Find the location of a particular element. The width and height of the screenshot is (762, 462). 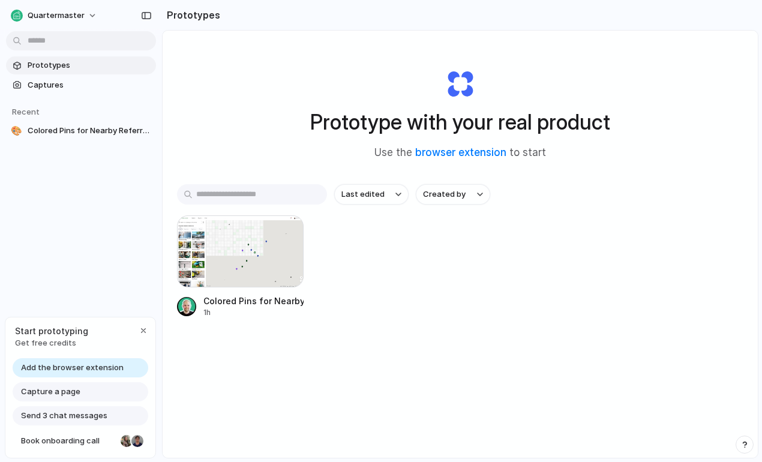

span: Use the to start is located at coordinates (460, 153).